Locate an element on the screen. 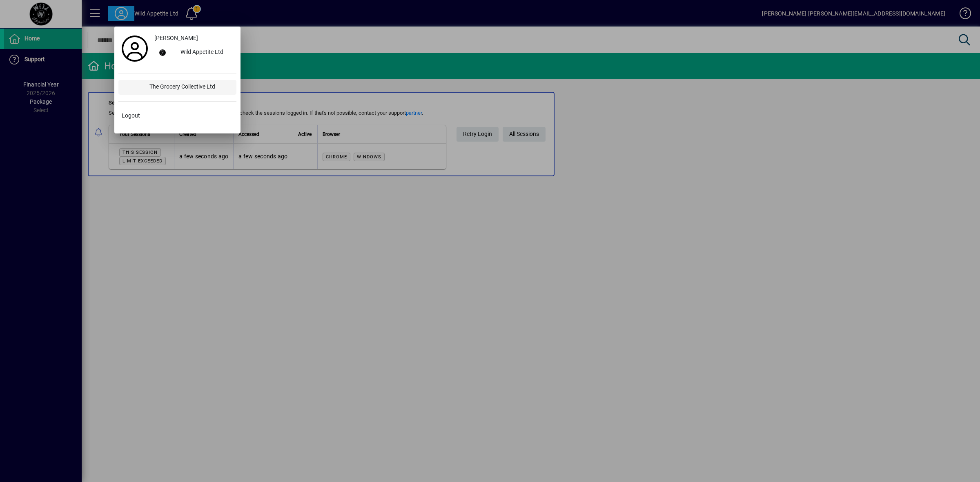 This screenshot has width=980, height=482. button: Wild Appetite Ltd is located at coordinates (194, 53).